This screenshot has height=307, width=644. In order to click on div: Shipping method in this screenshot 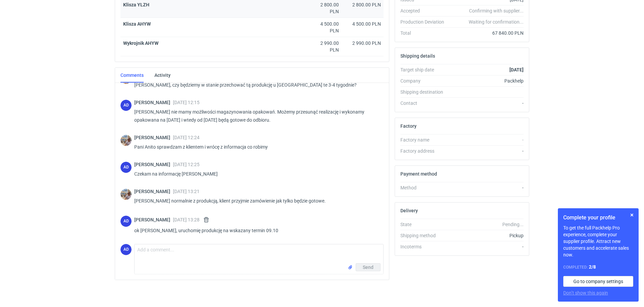, I will do `click(424, 236)`.